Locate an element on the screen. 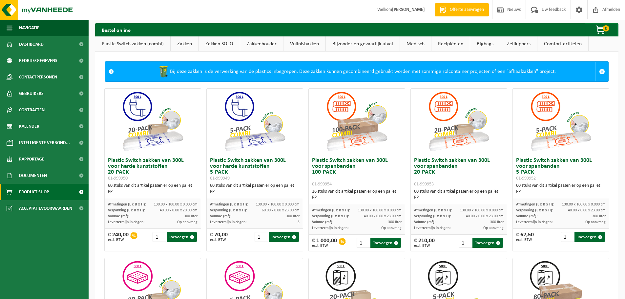 The width and height of the screenshot is (625, 299). h3: Plastic Switch zakken van 300L voor spanbanden 5-PACK is located at coordinates (561, 169).